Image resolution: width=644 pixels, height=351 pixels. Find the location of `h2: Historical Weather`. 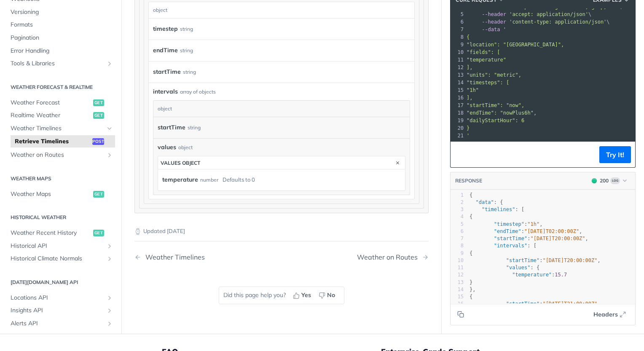

h2: Historical Weather is located at coordinates (61, 218).